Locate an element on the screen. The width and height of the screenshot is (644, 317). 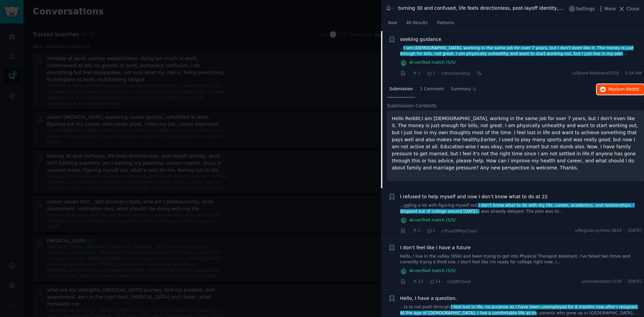
span: u/Spare-Weekend5519 is located at coordinates (596, 73).